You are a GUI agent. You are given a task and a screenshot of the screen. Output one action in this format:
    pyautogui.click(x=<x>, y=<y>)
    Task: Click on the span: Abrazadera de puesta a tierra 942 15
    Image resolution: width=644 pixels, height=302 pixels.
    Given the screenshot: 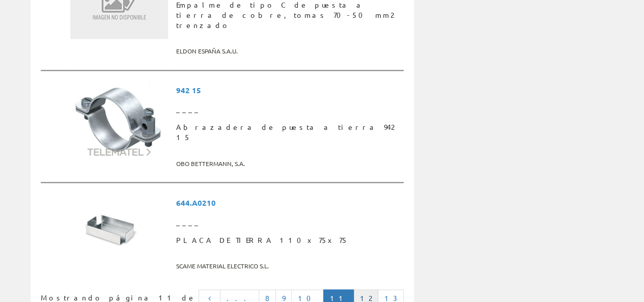 What is the action you would take?
    pyautogui.click(x=287, y=132)
    